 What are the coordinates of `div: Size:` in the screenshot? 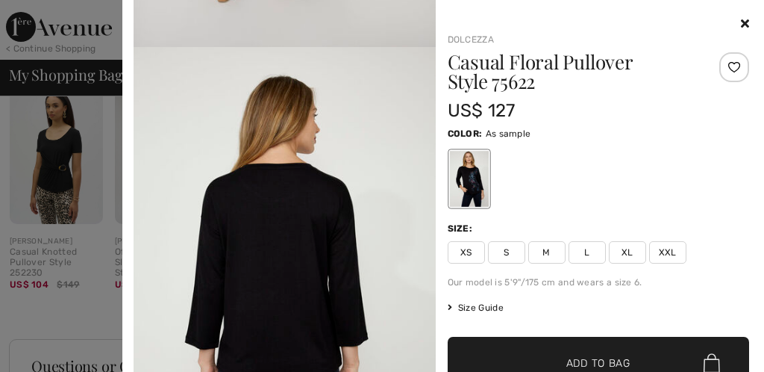 It's located at (462, 228).